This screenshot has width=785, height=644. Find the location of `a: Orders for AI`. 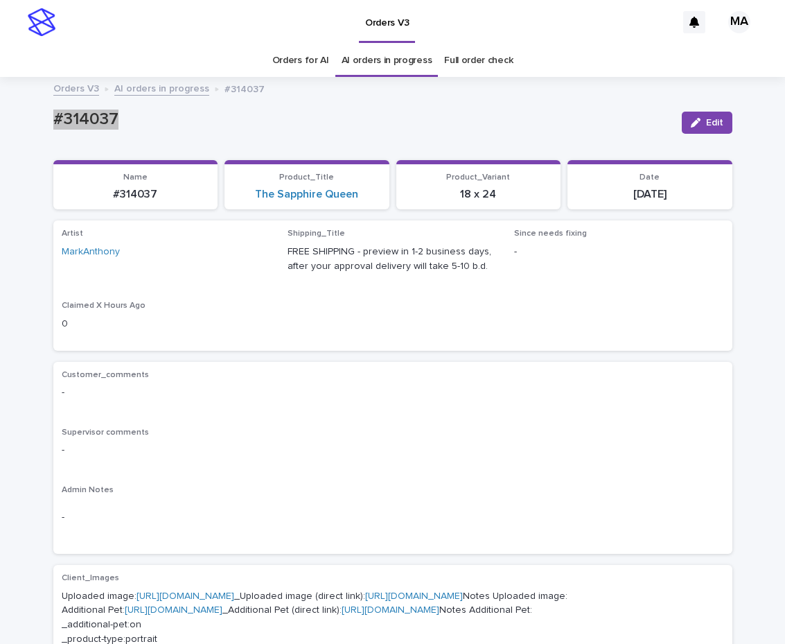

a: Orders for AI is located at coordinates (301, 60).